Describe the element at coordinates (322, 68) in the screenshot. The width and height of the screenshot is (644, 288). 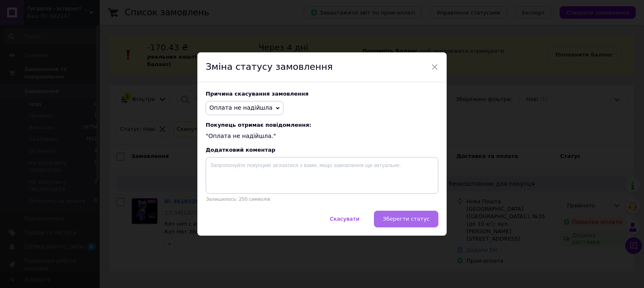
I see `div: Зміна статусу замовлення` at that location.